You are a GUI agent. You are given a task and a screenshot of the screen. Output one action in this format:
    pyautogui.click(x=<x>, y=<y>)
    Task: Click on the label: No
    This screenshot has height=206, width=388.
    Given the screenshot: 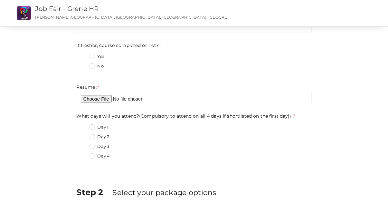 What is the action you would take?
    pyautogui.click(x=97, y=66)
    